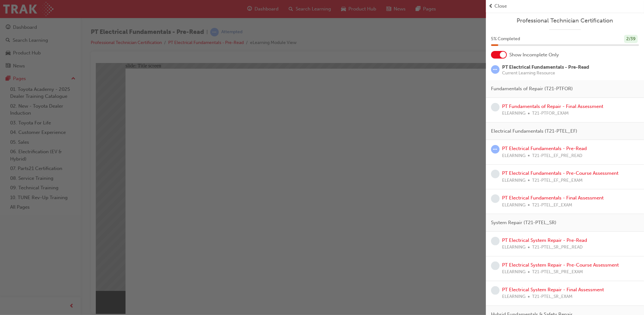  I want to click on a: Professional Technician Certification, so click(565, 21).